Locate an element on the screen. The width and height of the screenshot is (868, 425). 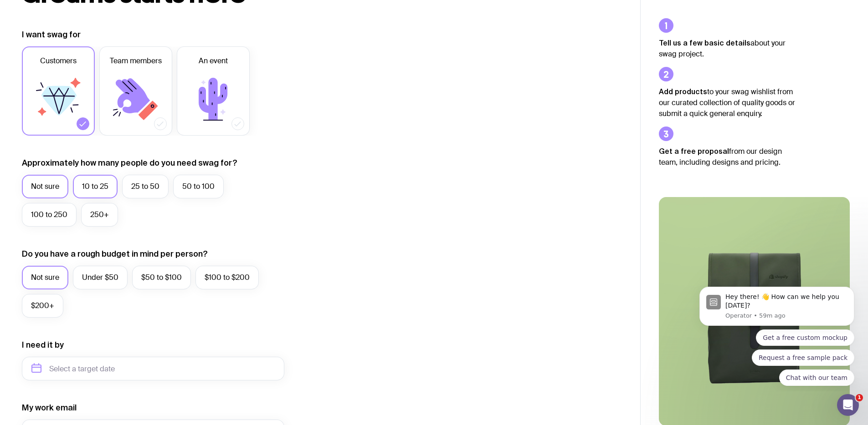
strong: Tell us a few basic details is located at coordinates (705, 43).